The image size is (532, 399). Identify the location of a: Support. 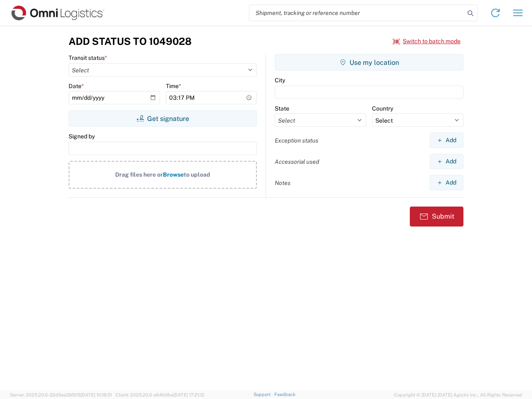
(264, 394).